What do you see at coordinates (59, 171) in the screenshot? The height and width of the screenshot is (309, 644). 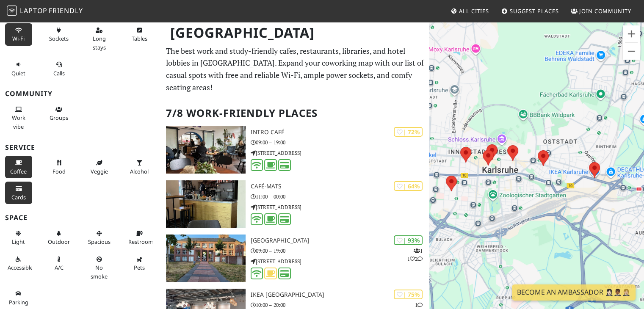 I see `span: Food` at bounding box center [59, 171].